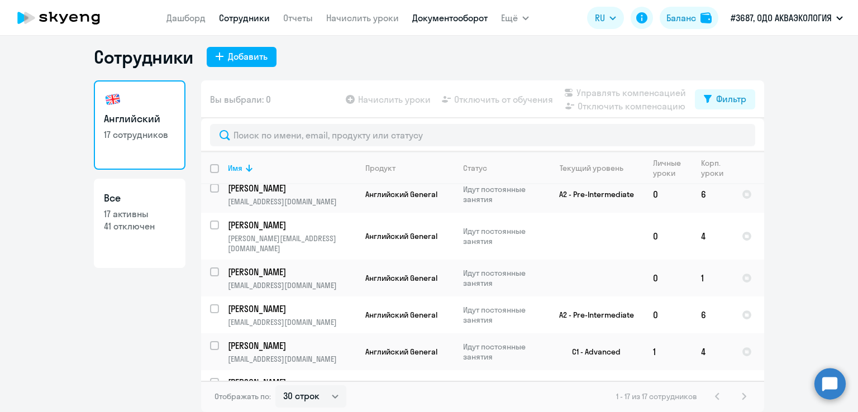 The width and height of the screenshot is (858, 412). What do you see at coordinates (140, 125) in the screenshot?
I see `a: Английский17 сотрудников` at bounding box center [140, 125].